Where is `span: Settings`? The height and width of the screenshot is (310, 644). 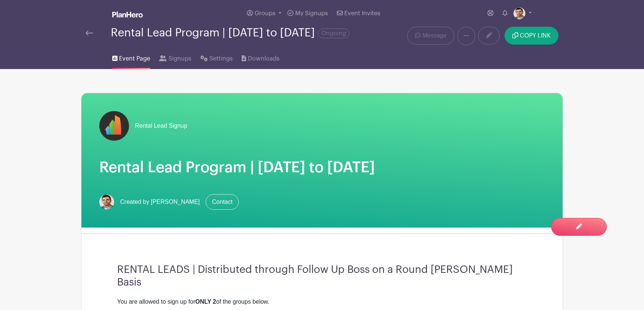 span: Settings is located at coordinates (221, 58).